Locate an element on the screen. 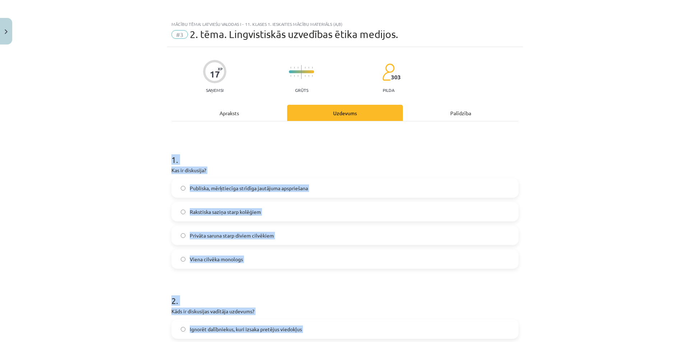 The image size is (690, 342). span: XP is located at coordinates (220, 69).